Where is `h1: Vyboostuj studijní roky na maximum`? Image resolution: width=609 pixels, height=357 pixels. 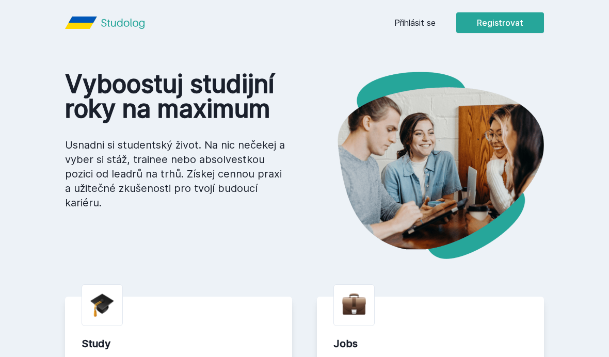 h1: Vyboostuj studijní roky na maximum is located at coordinates (176, 96).